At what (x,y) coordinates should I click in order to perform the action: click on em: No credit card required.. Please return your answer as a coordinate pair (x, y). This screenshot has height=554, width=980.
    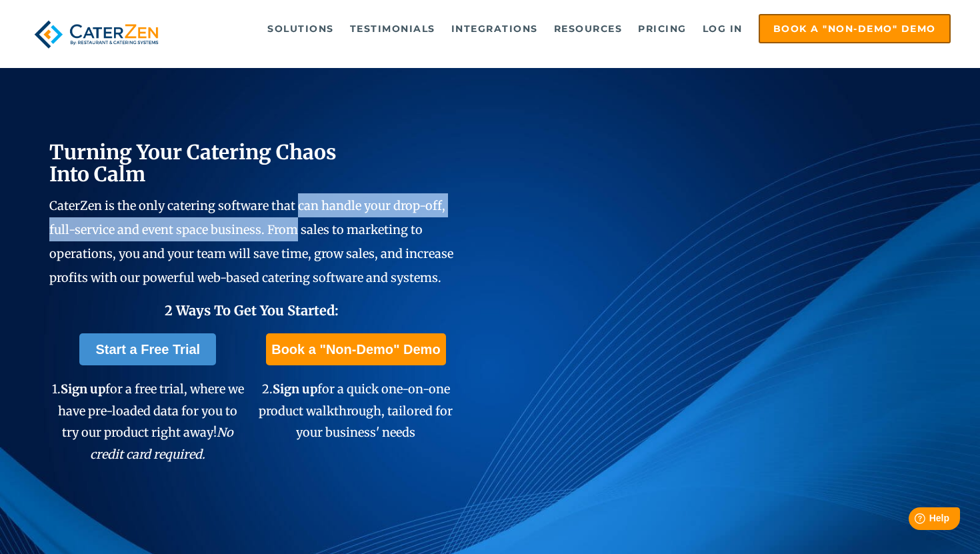
    Looking at the image, I should click on (161, 443).